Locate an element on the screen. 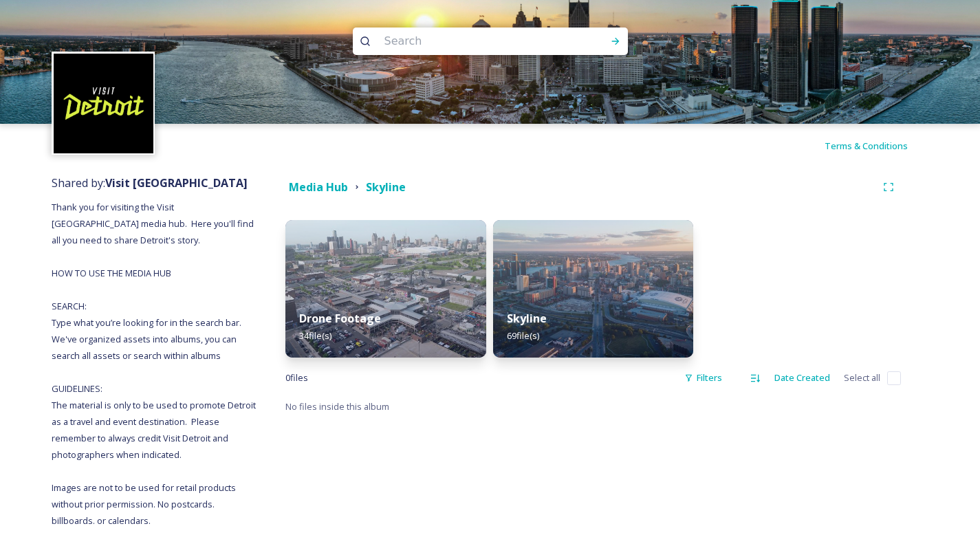 Image resolution: width=980 pixels, height=535 pixels. span: Terms & Conditions is located at coordinates (866, 146).